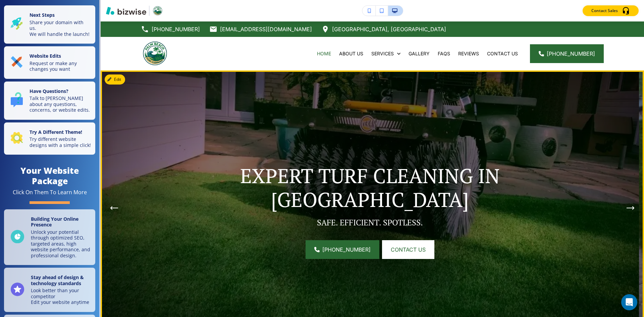 The height and width of the screenshot is (317, 644). I want to click on button: Edit, so click(115, 79).